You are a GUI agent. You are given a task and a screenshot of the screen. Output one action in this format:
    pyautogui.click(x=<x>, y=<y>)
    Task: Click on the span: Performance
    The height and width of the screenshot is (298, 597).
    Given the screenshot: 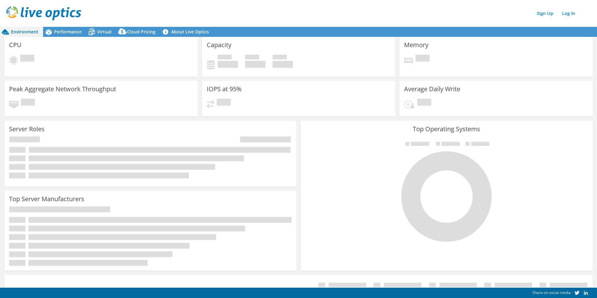 What is the action you would take?
    pyautogui.click(x=68, y=32)
    